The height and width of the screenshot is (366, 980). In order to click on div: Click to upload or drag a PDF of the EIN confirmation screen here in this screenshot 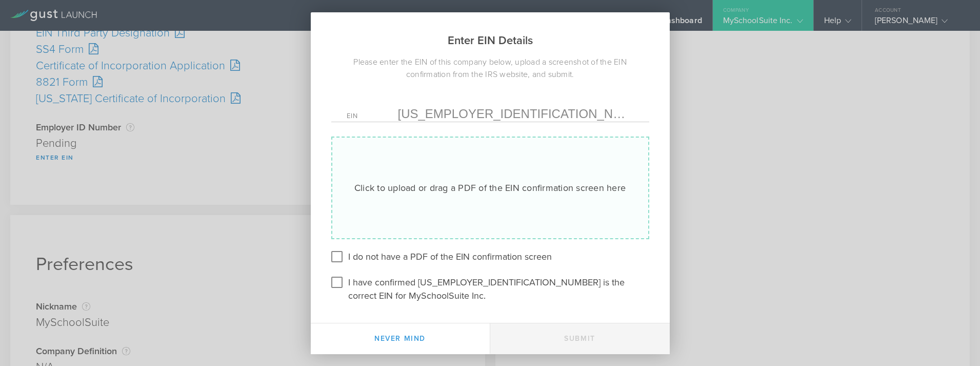, I will do `click(490, 188)`.